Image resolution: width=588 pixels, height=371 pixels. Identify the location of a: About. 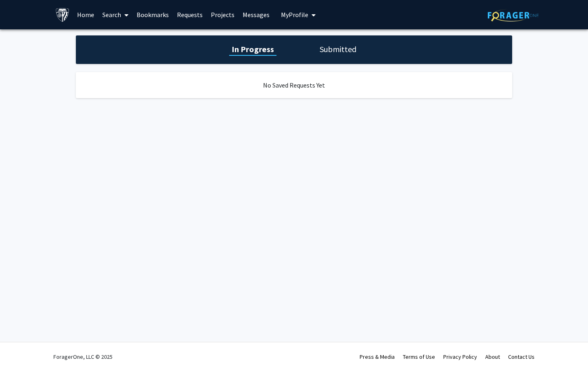
(493, 357).